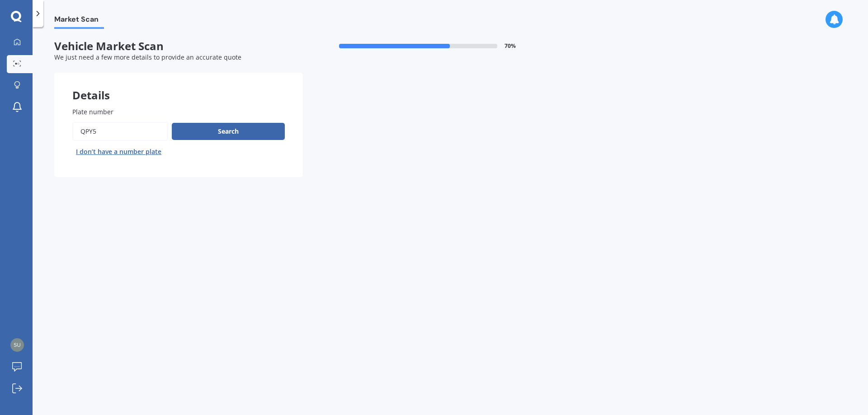  What do you see at coordinates (120, 132) in the screenshot?
I see `input: Enter plate number` at bounding box center [120, 132].